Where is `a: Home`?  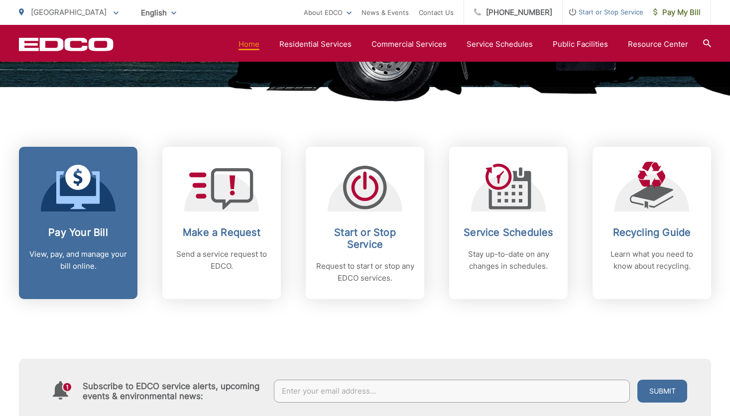
a: Home is located at coordinates (249, 44).